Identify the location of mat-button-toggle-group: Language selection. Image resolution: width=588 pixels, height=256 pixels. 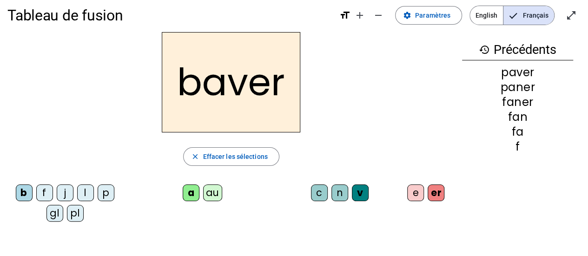
(512, 15).